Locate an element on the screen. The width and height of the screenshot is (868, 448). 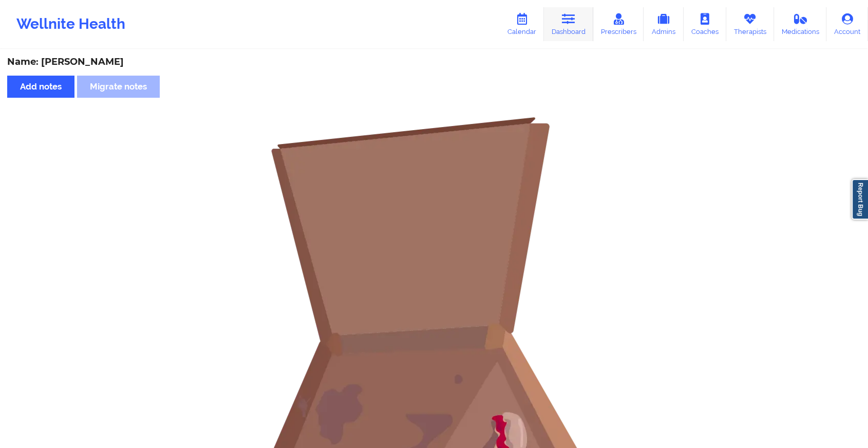
a: Medications is located at coordinates (800, 24).